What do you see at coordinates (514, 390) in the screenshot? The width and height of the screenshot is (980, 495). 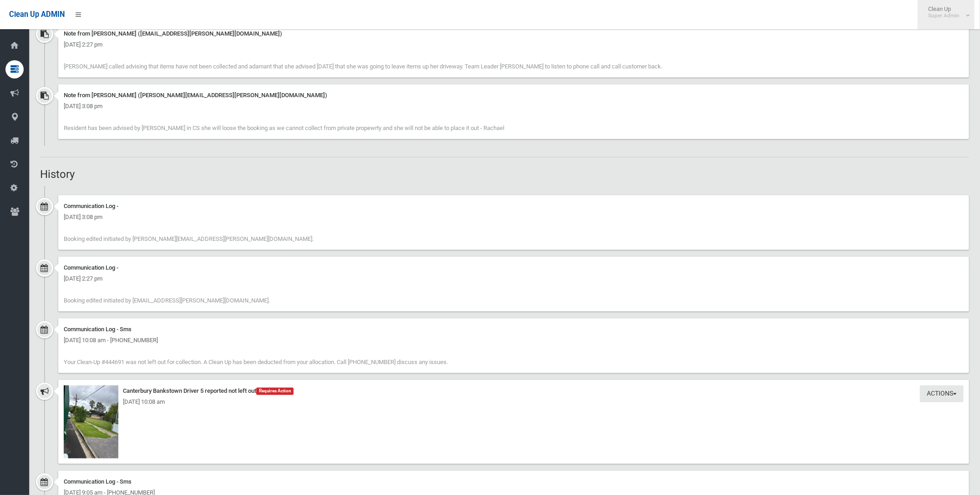 I see `div: Canterbury Bankstown Driver 5 reported not left out` at bounding box center [514, 390].